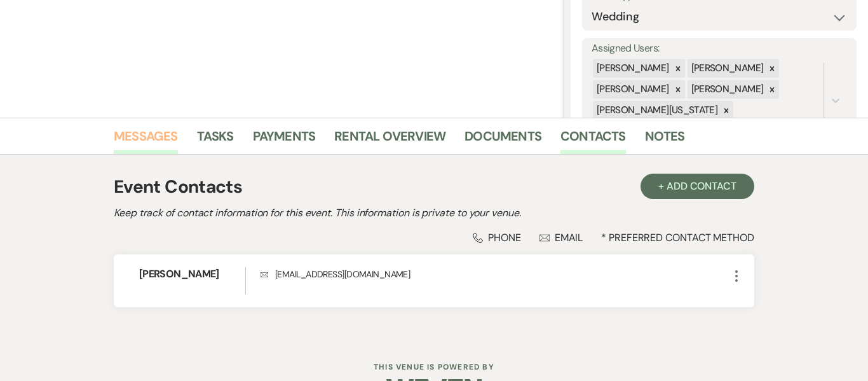  Describe the element at coordinates (497, 237) in the screenshot. I see `div: Phone` at that location.